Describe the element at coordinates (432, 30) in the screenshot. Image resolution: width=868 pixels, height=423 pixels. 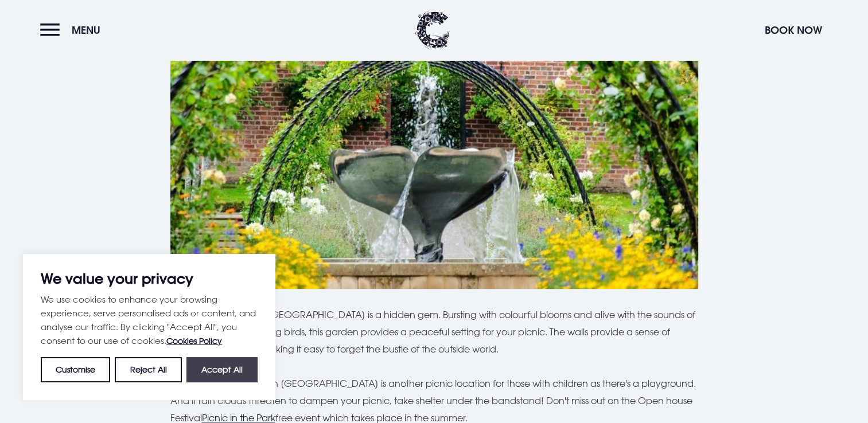
I see `img: Clandeboye Lodge` at that location.